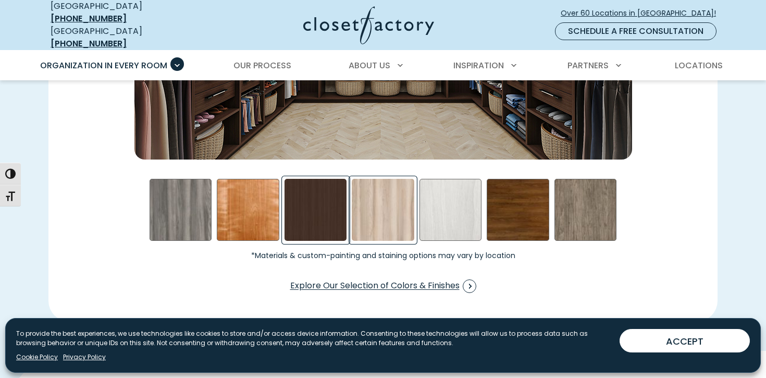  What do you see at coordinates (451, 210) in the screenshot?
I see `div: Skye Swatch` at bounding box center [451, 210].